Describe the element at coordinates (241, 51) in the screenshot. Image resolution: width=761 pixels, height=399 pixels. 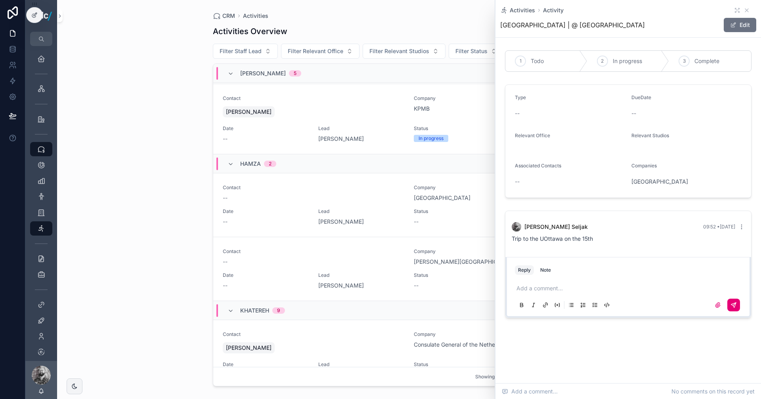
I see `span: Filter Staff Lead` at that location.